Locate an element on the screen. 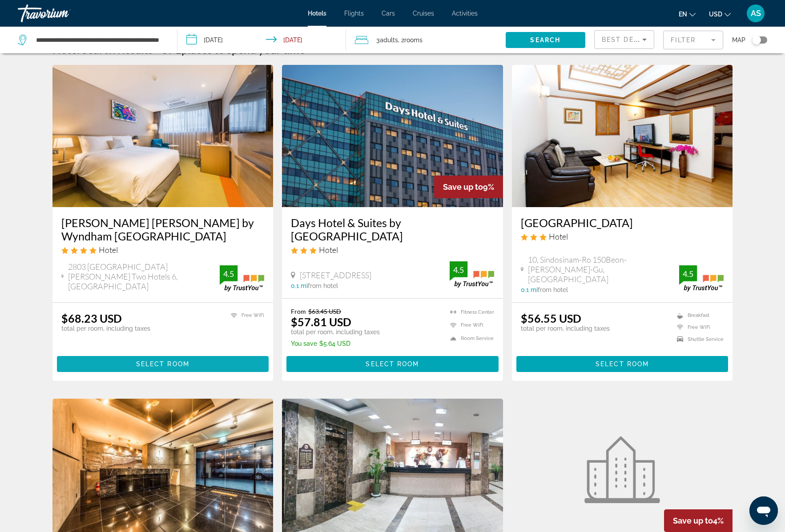  mat-select: Sort by is located at coordinates (624, 40).